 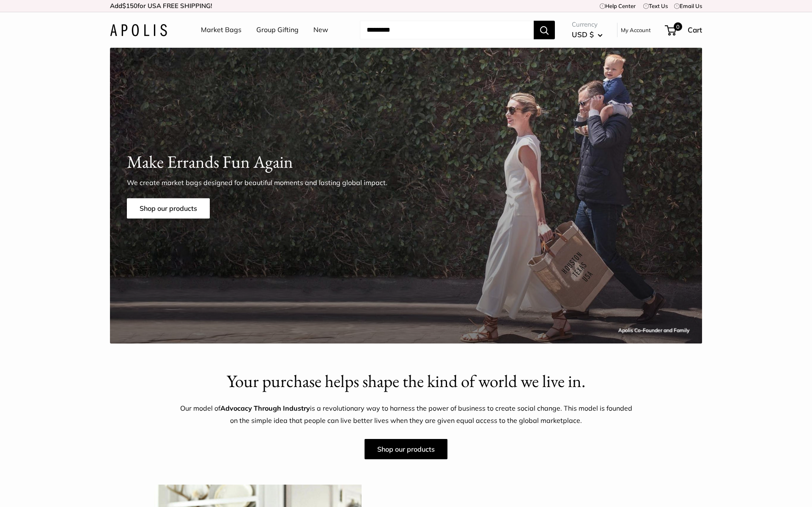 I want to click on a: New, so click(x=320, y=30).